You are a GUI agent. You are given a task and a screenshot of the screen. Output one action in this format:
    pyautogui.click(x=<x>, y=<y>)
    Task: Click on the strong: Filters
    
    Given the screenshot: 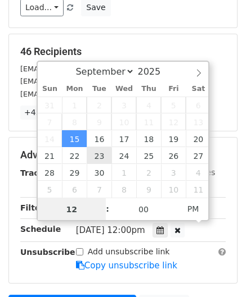 What is the action you would take?
    pyautogui.click(x=34, y=208)
    